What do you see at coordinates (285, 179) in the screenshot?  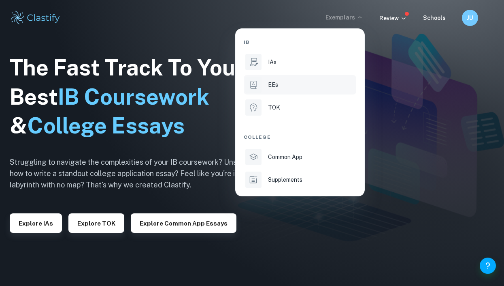 I see `p: Supplements` at bounding box center [285, 179].